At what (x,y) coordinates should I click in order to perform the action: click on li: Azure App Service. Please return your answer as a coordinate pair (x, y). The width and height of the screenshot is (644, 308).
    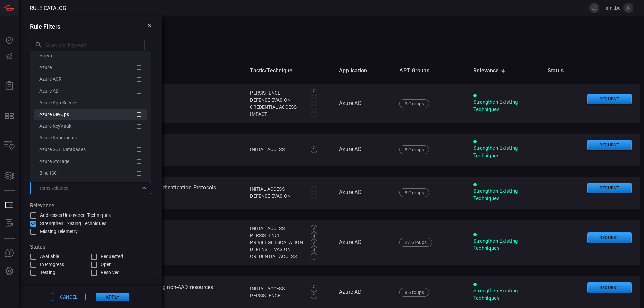
    Looking at the image, I should click on (90, 103).